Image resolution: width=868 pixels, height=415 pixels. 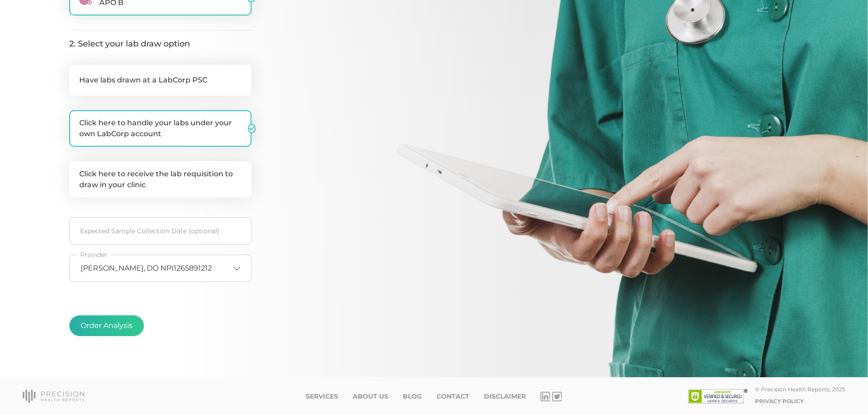 I want to click on input: Select date, so click(x=161, y=231).